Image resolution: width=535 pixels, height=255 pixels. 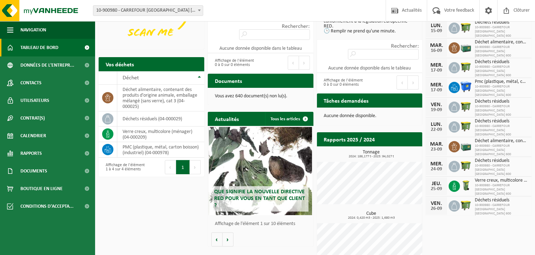 What do you see at coordinates (161, 119) in the screenshot?
I see `td: déchets résiduels (04-000029)` at bounding box center [161, 119].